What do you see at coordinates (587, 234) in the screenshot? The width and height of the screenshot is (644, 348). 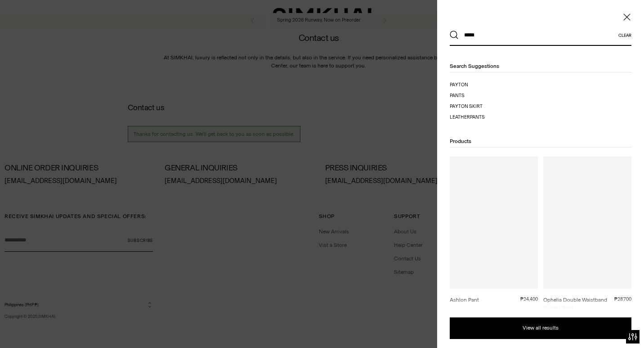 I see `a: Ophelia Double Waistband Combo Pant Ophelia Double Waistband Combo Pant ₱28,700` at bounding box center [587, 234].